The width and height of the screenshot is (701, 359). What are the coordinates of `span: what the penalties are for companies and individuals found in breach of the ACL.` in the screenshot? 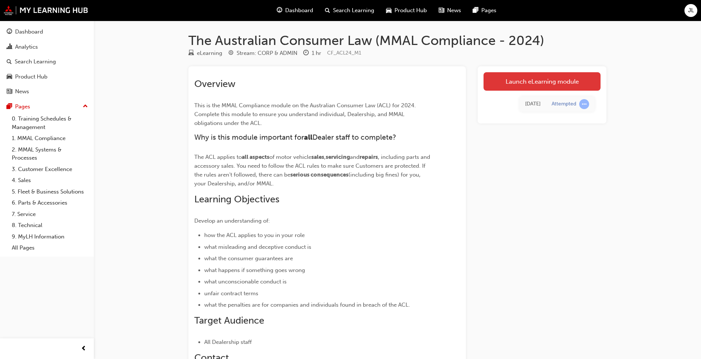 It's located at (307, 304).